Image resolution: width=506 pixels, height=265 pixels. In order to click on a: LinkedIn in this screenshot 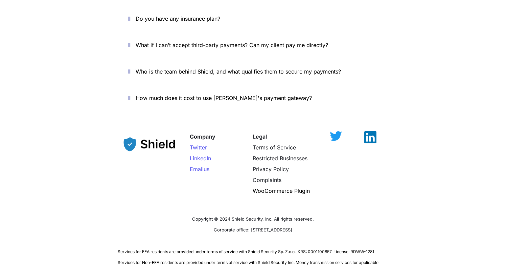, I will do `click(200, 158)`.